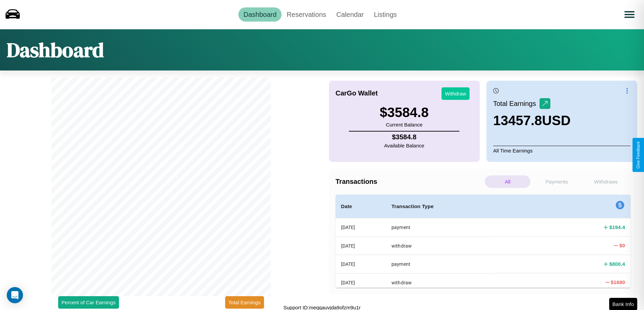 The image size is (644, 310). Describe the element at coordinates (638, 155) in the screenshot. I see `div: Give Feedback` at that location.